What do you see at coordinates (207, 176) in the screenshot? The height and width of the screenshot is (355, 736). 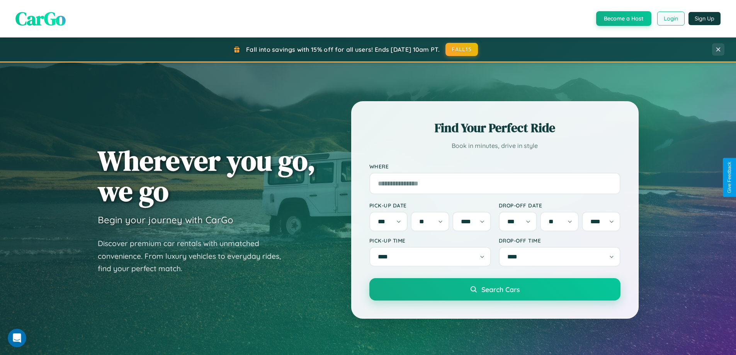 I see `h1: Wherever you go, we go` at bounding box center [207, 176].